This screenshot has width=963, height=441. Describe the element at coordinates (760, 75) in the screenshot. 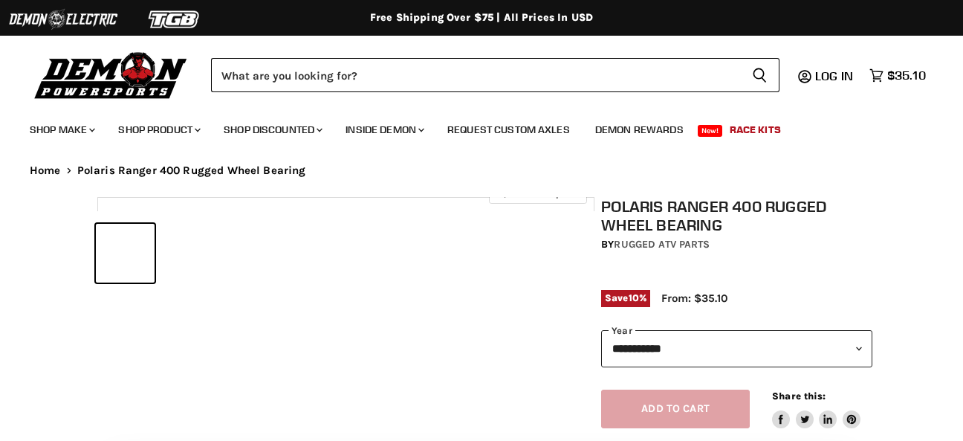

I see `button: Search` at that location.